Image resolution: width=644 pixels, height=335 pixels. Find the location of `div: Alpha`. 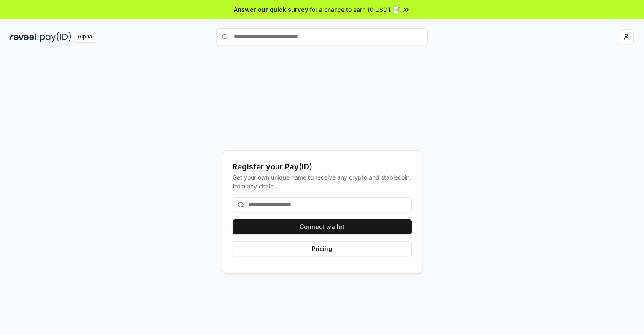

div: Alpha is located at coordinates (85, 37).